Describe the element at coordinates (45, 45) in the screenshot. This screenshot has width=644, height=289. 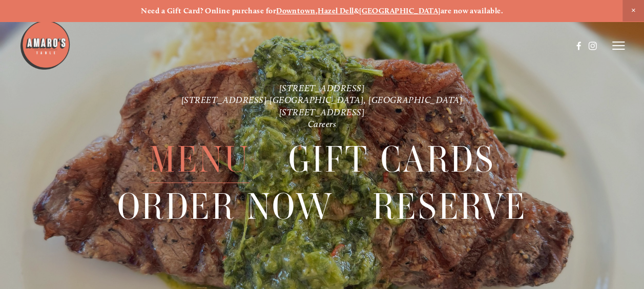
I see `img: Amaro's Table` at that location.